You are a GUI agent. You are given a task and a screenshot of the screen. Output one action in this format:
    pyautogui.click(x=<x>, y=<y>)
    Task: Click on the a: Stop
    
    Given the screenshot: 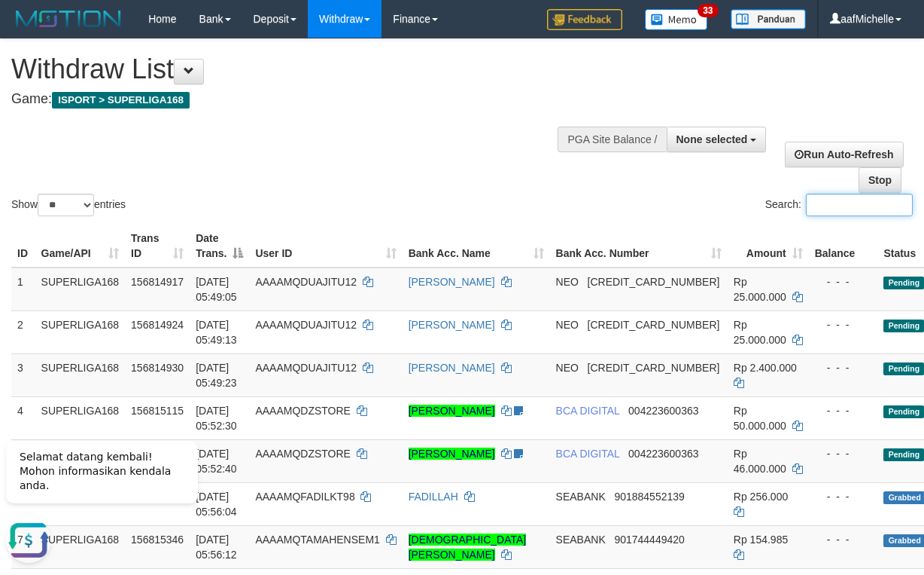 What is the action you would take?
    pyautogui.click(x=880, y=180)
    